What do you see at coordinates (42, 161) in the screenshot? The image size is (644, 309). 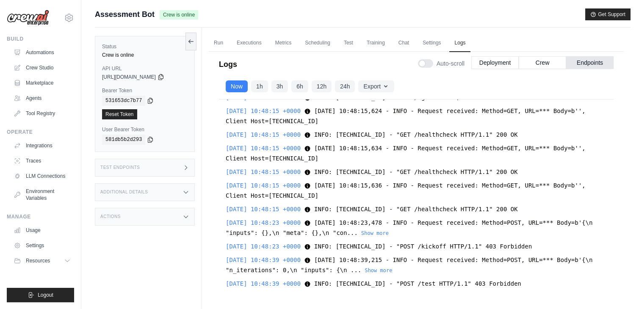 I see `a: Traces` at bounding box center [42, 161].